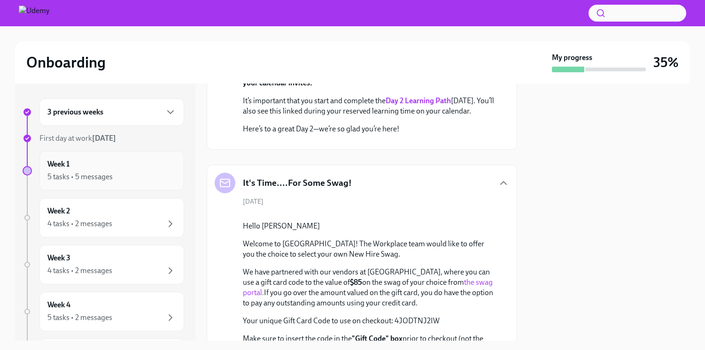 This screenshot has width=705, height=350. Describe the element at coordinates (377, 338) in the screenshot. I see `strong: "Gift Code" box` at that location.